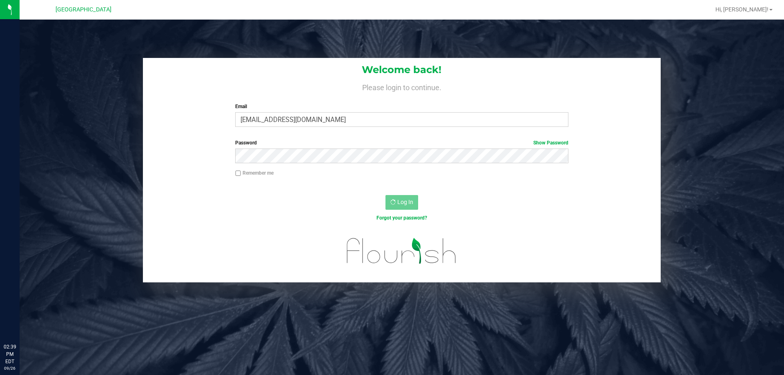 This screenshot has width=784, height=375. I want to click on p: 09/26, so click(10, 368).